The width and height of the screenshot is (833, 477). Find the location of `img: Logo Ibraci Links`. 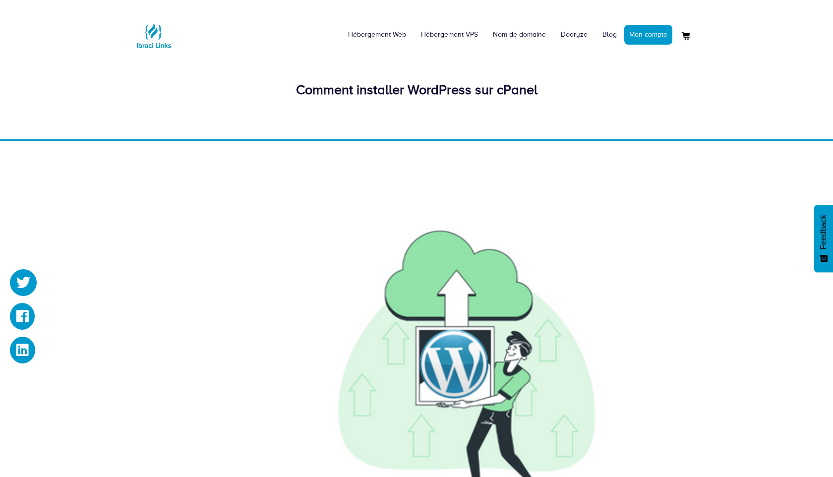

img: Logo Ibraci Links is located at coordinates (154, 36).